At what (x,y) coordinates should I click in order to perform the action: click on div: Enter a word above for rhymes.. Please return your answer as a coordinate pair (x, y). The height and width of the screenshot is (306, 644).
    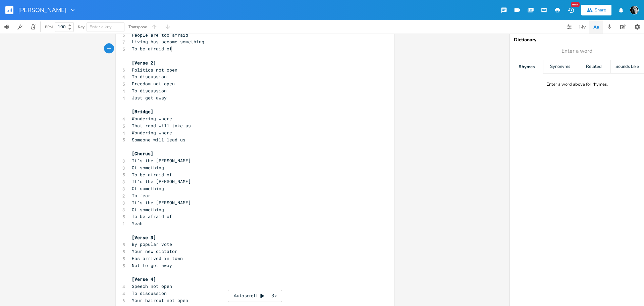
    Looking at the image, I should click on (577, 84).